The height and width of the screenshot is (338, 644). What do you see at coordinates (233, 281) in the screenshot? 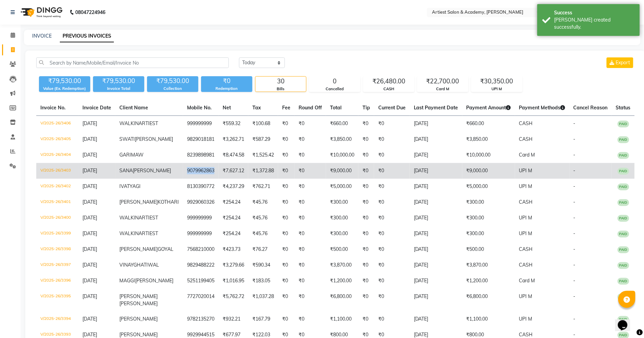
I see `td: ₹1,016.95` at bounding box center [233, 281].